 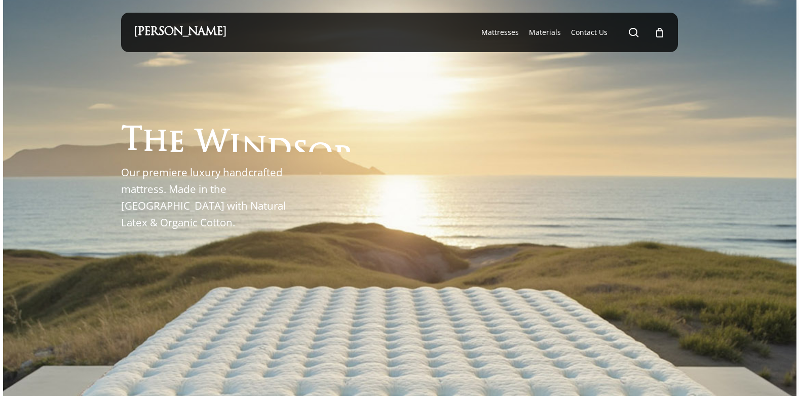 What do you see at coordinates (155, 142) in the screenshot?
I see `span: h` at bounding box center [155, 142].